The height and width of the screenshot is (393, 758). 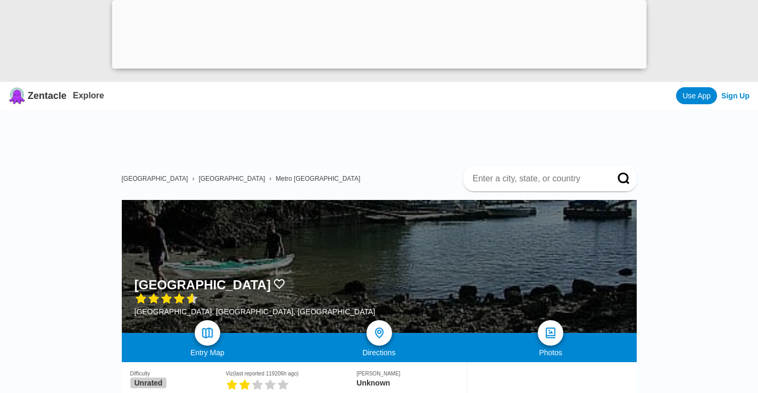 I want to click on a: Zentacle logoZentacle, so click(x=37, y=96).